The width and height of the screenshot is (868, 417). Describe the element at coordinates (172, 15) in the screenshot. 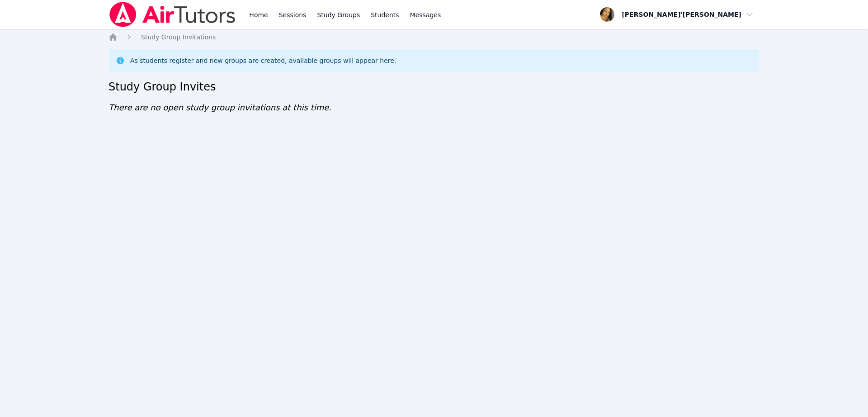

I see `img: Air Tutors` at that location.